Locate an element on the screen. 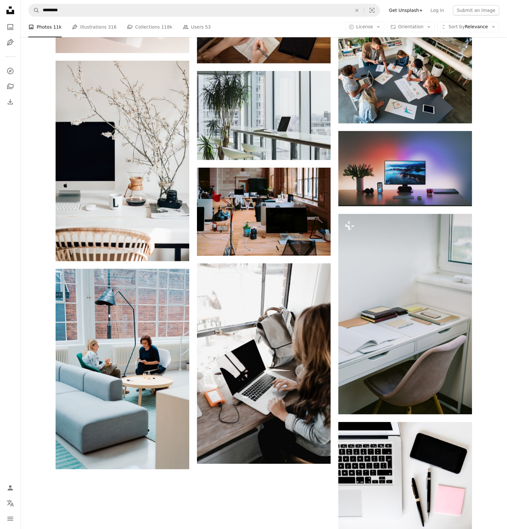  a: Users 53 is located at coordinates (197, 27).